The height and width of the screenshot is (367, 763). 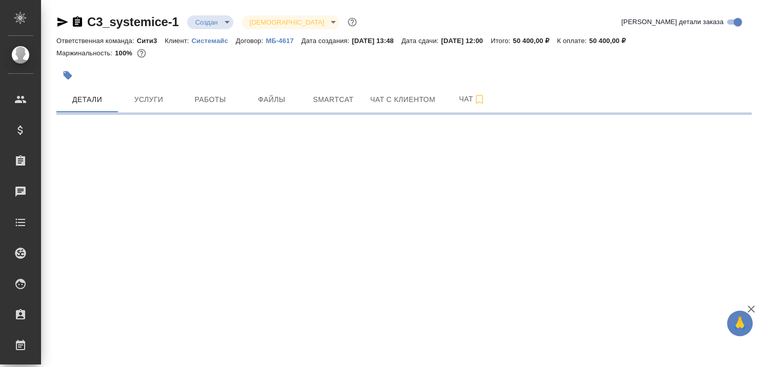 I want to click on button: Доп статусы указывают на важность/срочность заказа, so click(x=352, y=22).